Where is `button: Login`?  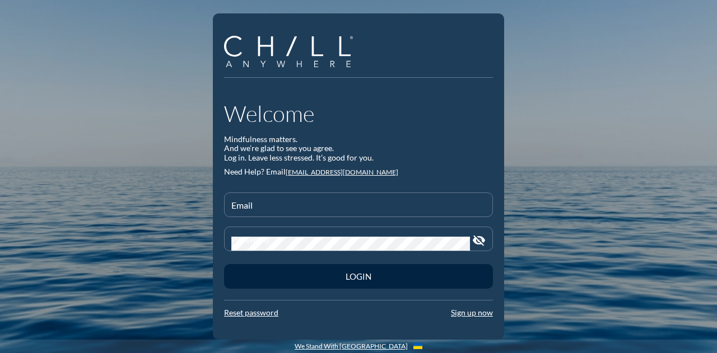 button: Login is located at coordinates (358, 277).